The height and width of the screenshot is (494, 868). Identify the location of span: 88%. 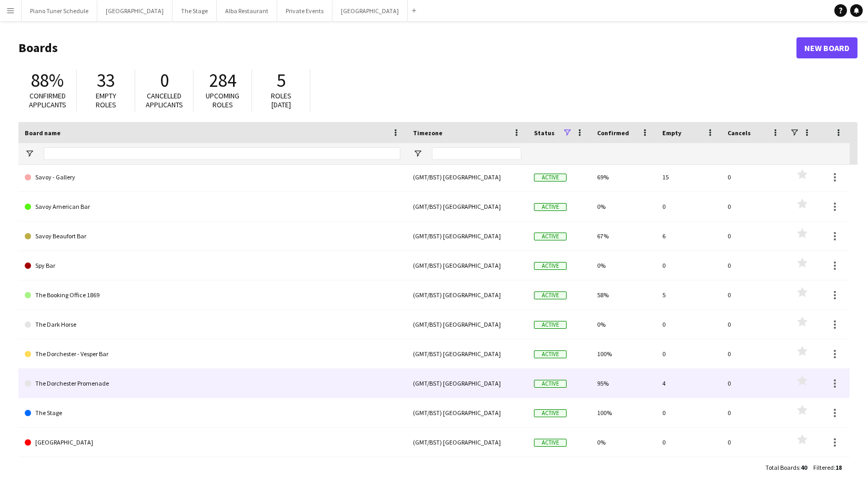
(47, 80).